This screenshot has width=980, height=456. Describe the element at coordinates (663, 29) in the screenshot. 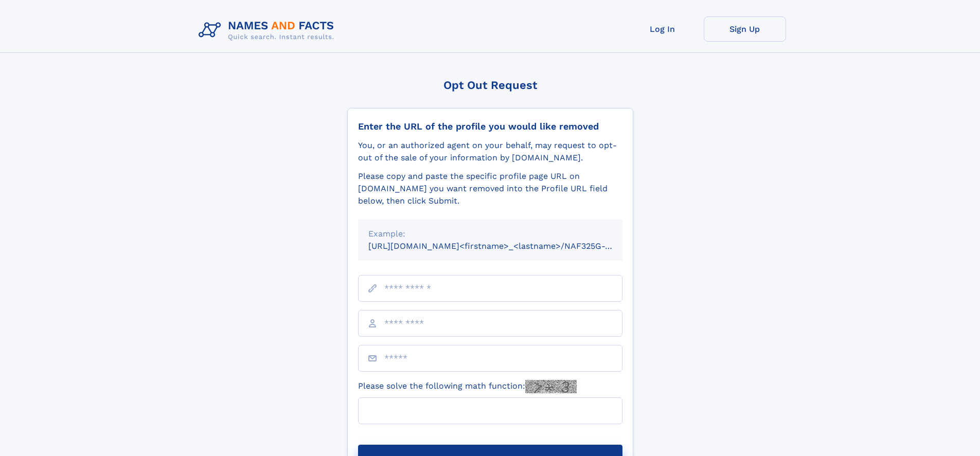

I see `a: Log In` at that location.